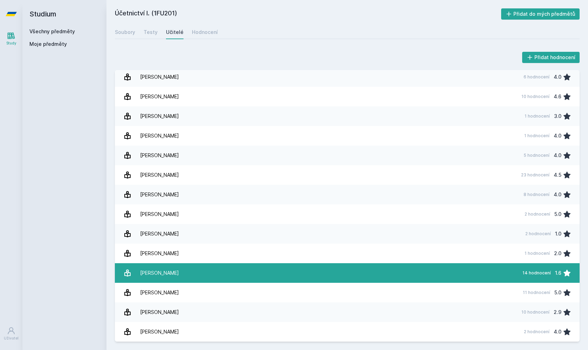 This screenshot has height=350, width=588. I want to click on div: Hodnocení, so click(205, 32).